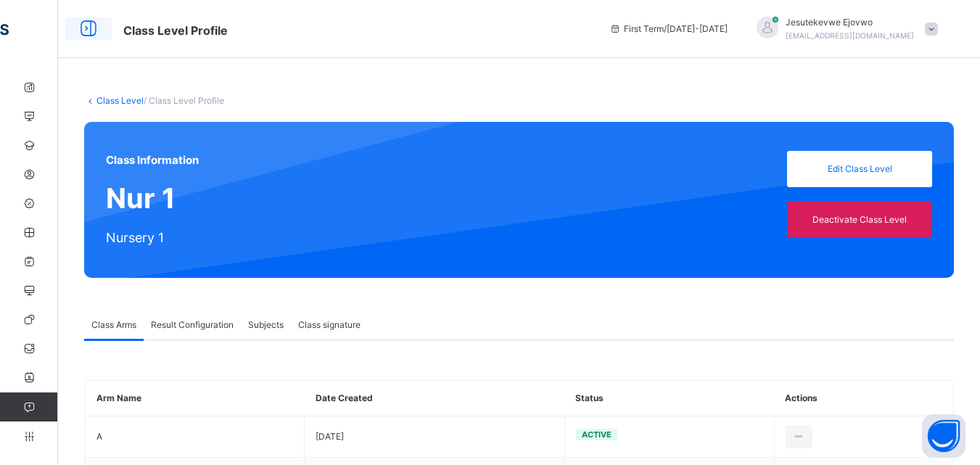 The width and height of the screenshot is (980, 465). Describe the element at coordinates (945, 436) in the screenshot. I see `button: Open asap` at that location.